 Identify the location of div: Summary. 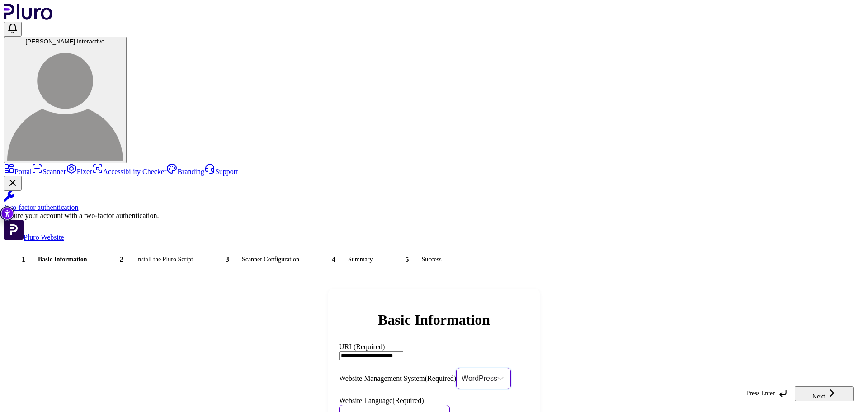
(361, 259).